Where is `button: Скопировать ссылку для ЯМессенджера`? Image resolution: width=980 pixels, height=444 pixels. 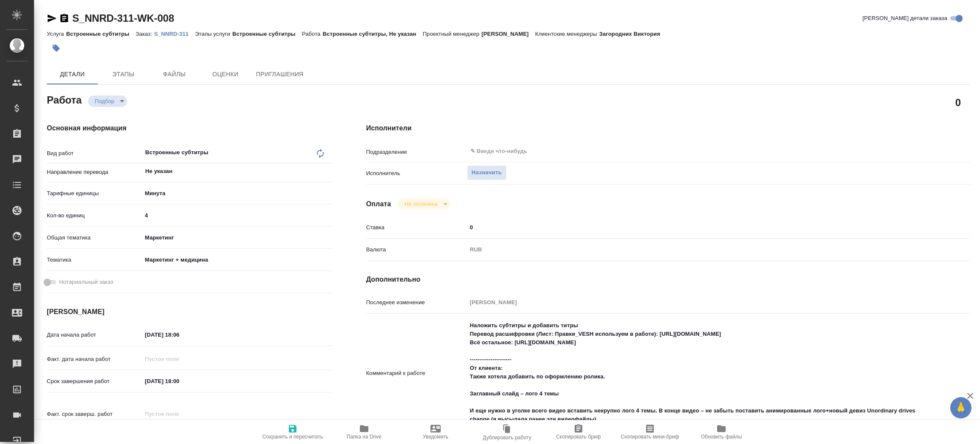
button: Скопировать ссылку для ЯМессенджера is located at coordinates (51, 18).